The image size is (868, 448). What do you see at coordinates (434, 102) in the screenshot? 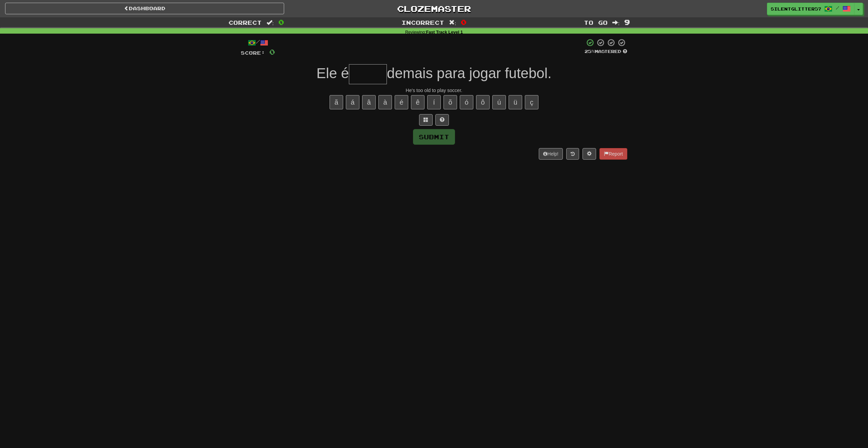
I see `button: í` at bounding box center [434, 102].